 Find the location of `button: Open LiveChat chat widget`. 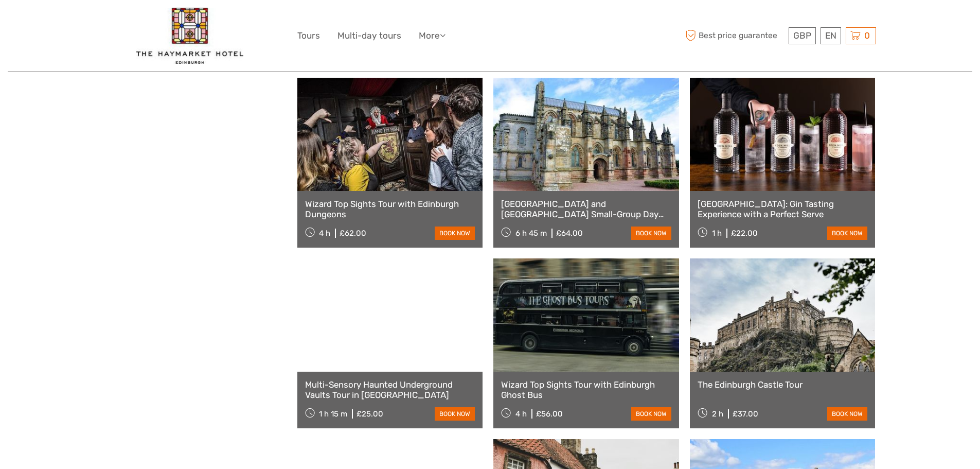

button: Open LiveChat chat widget is located at coordinates (125, 22).